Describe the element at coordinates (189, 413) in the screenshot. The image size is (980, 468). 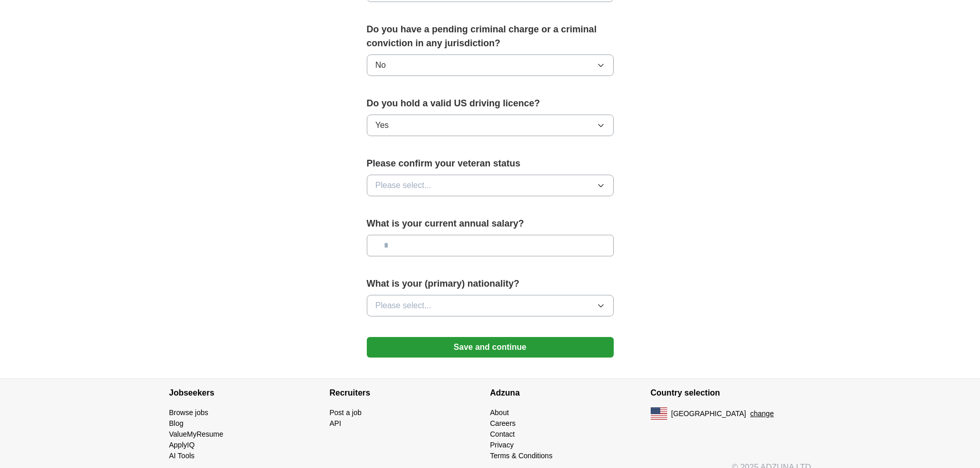
I see `a: Browse jobs` at that location.